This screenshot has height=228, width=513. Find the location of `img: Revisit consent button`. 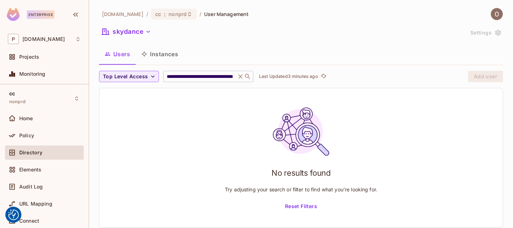

img: Revisit consent button is located at coordinates (14, 215).